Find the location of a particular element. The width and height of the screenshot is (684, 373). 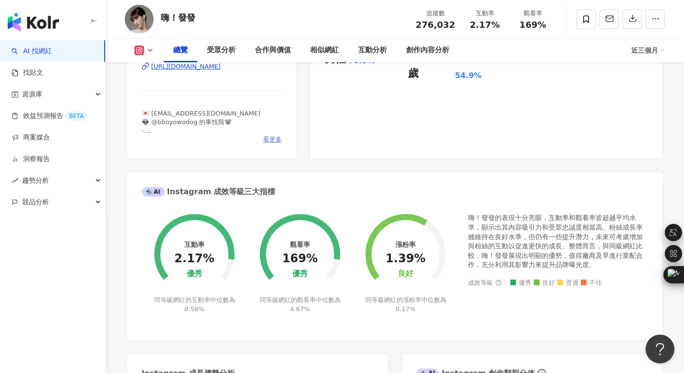

div: 近三個月 is located at coordinates (648, 50).